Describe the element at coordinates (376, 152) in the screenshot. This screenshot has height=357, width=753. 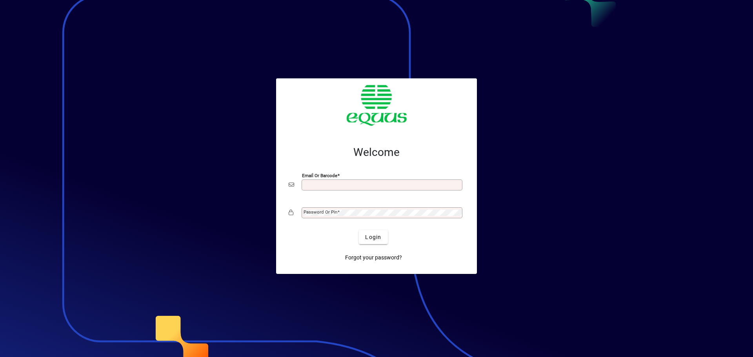
I see `h2: Welcome` at that location.